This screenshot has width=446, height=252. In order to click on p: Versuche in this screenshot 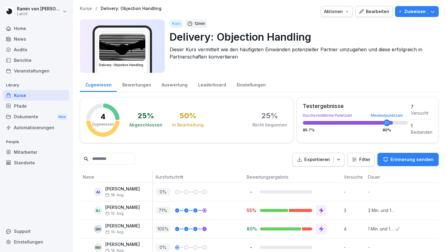, I will do `click(353, 177)`.